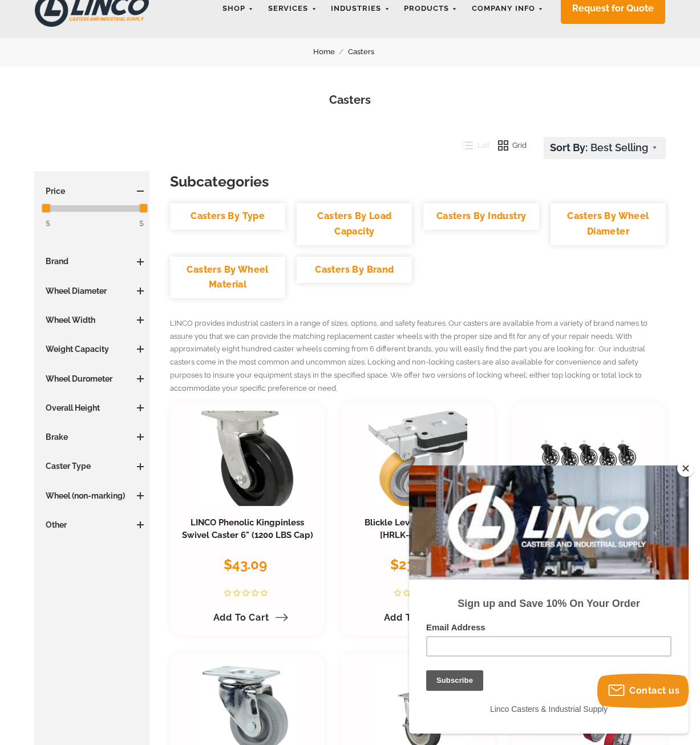  What do you see at coordinates (46, 215) in the screenshot?
I see `input: Subscribe` at bounding box center [46, 215].